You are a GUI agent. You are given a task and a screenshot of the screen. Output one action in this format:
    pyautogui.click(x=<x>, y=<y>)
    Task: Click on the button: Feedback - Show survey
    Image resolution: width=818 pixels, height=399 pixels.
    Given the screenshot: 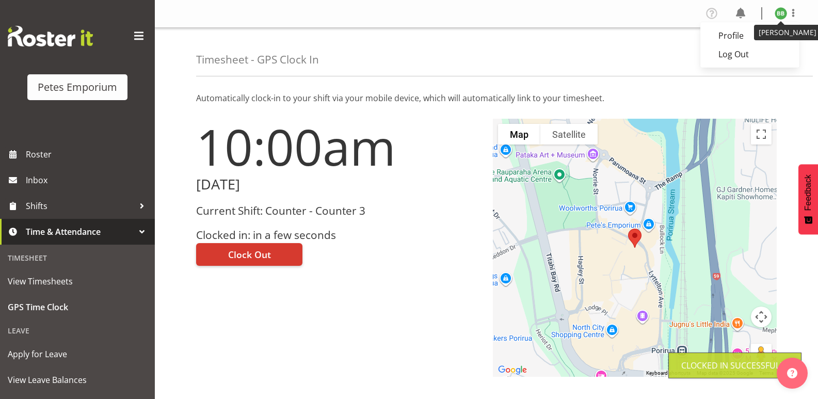 What is the action you would take?
    pyautogui.click(x=808, y=199)
    